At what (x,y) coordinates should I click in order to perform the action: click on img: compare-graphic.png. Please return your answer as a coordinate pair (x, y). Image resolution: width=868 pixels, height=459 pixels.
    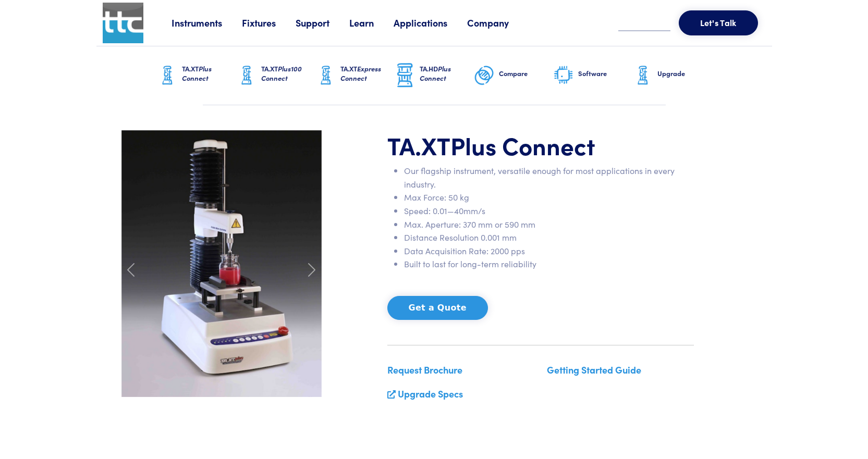
    Looking at the image, I should click on (484, 76).